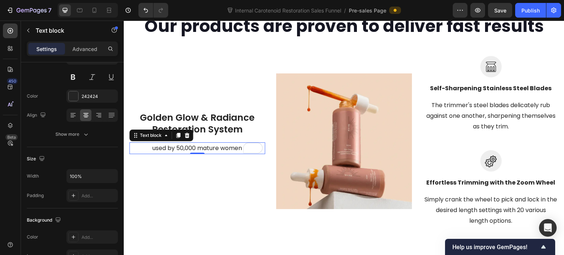  Describe the element at coordinates (153, 10) in the screenshot. I see `div: Undo/Redo` at that location.